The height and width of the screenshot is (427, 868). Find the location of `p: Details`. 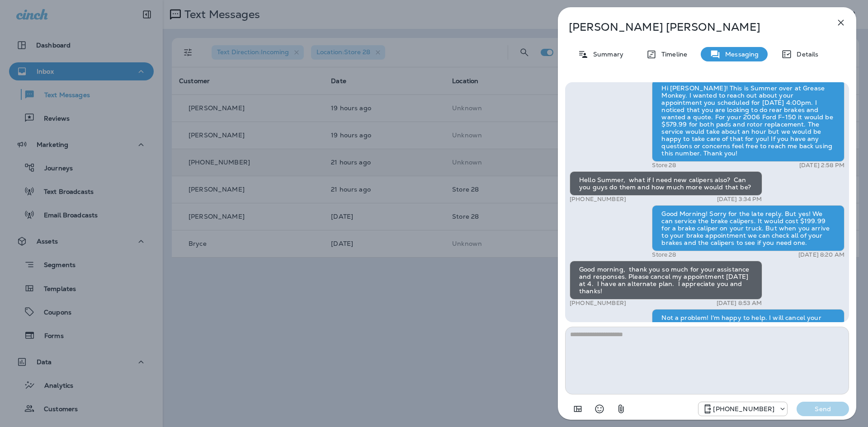

p: Details is located at coordinates (805, 54).